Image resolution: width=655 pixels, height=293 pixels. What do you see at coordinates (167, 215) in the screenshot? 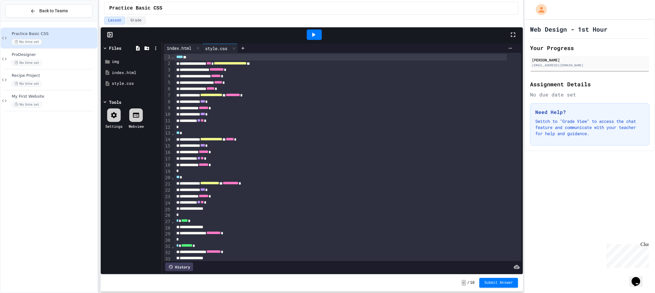
I see `div: 26` at bounding box center [167, 215].